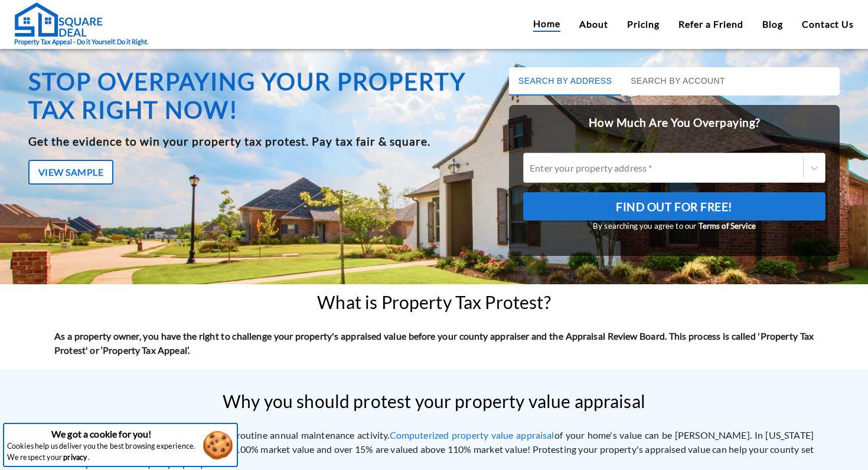 The image size is (868, 470). I want to click on button: Accept cookies, so click(218, 445).